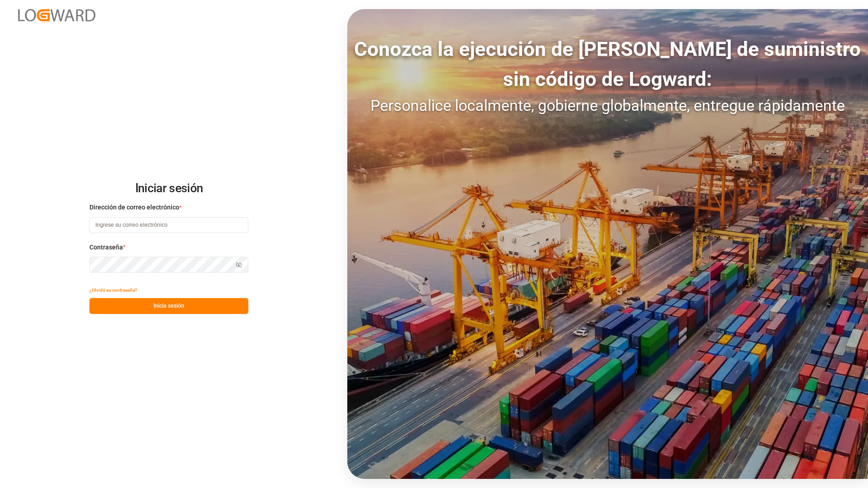 The image size is (868, 488). I want to click on div: Personalice localmente, gobierne globalmente, entregue rápidamente, so click(608, 105).